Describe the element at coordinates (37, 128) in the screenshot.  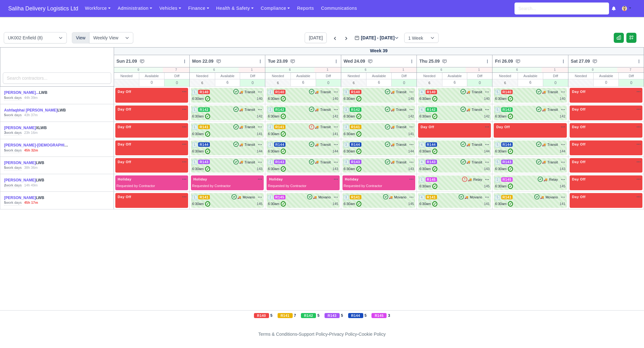
I see `div: XLWB` at that location.